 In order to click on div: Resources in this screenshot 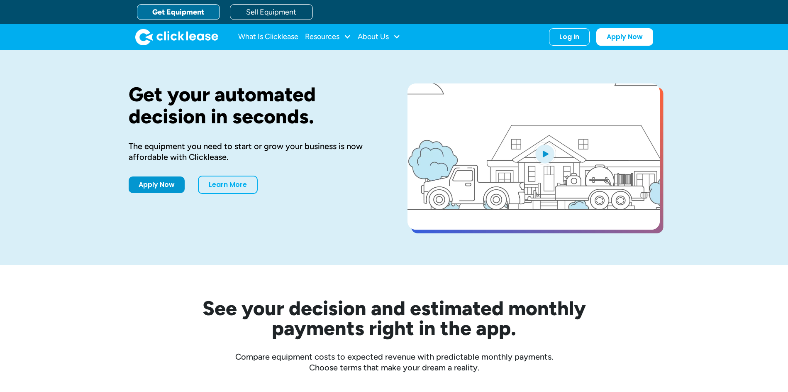, I will do `click(328, 37)`.